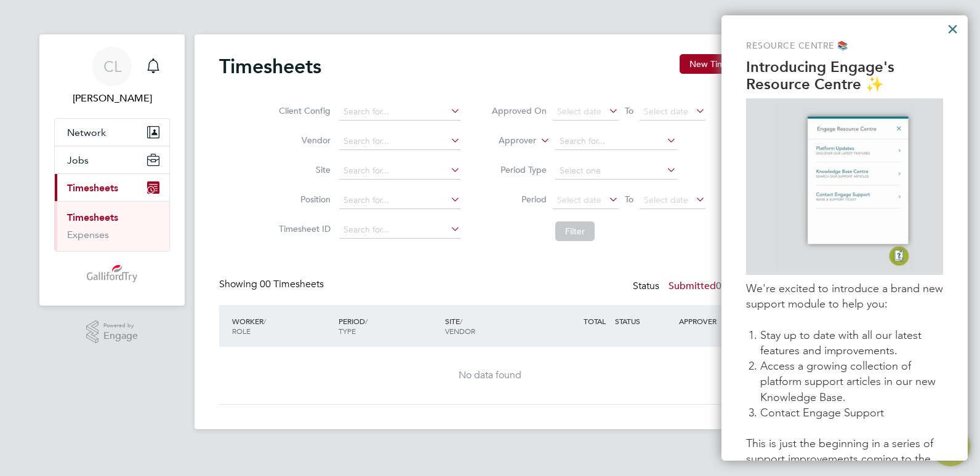 The width and height of the screenshot is (980, 476). I want to click on span: CL, so click(112, 66).